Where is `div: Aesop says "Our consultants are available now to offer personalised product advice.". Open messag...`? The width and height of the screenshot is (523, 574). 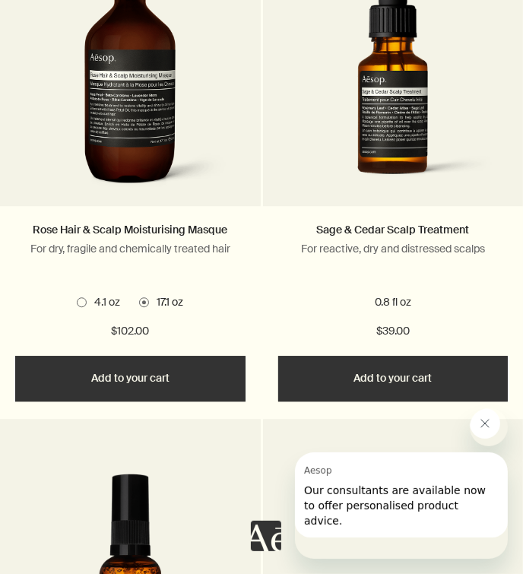 div: Aesop says "Our consultants are available now to offer personalised product advice.". Open messag... is located at coordinates (379, 483).